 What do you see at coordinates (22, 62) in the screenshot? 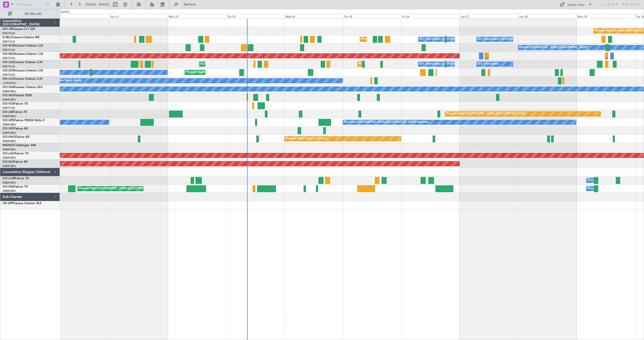
I see `a: OO-LXACessna Citation CJ4` at bounding box center [22, 62].